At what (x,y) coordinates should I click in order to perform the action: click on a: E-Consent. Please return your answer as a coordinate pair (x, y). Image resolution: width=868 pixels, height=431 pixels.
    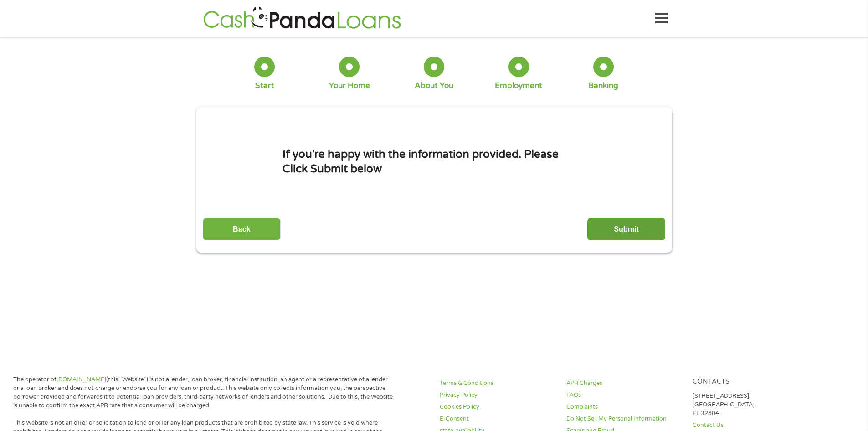
    Looking at the image, I should click on (498, 419).